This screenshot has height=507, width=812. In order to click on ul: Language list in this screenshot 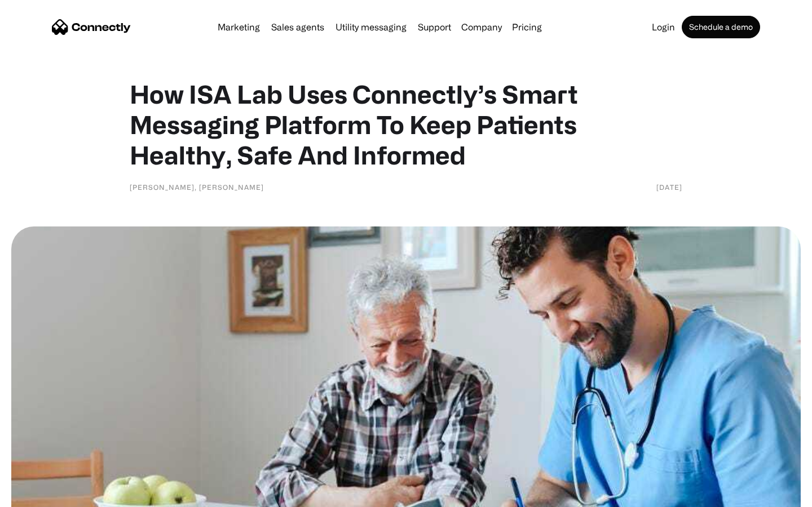, I will do `click(45, 495)`.